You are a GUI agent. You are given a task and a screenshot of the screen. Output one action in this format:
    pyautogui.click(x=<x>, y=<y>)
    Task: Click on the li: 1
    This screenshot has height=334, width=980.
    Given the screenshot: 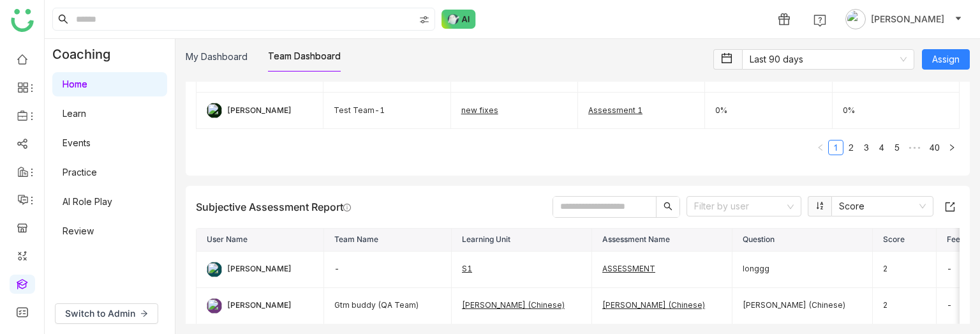 What is the action you would take?
    pyautogui.click(x=836, y=147)
    